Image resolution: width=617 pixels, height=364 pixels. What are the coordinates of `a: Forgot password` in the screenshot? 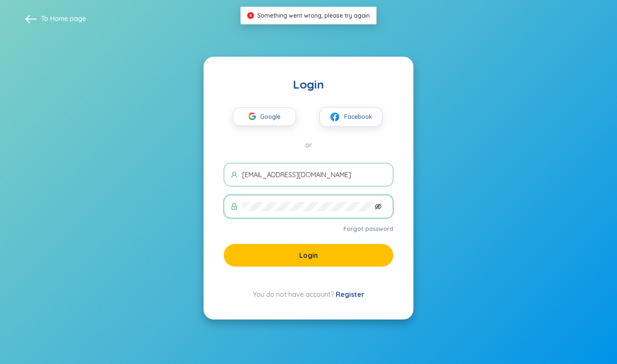 It's located at (368, 229).